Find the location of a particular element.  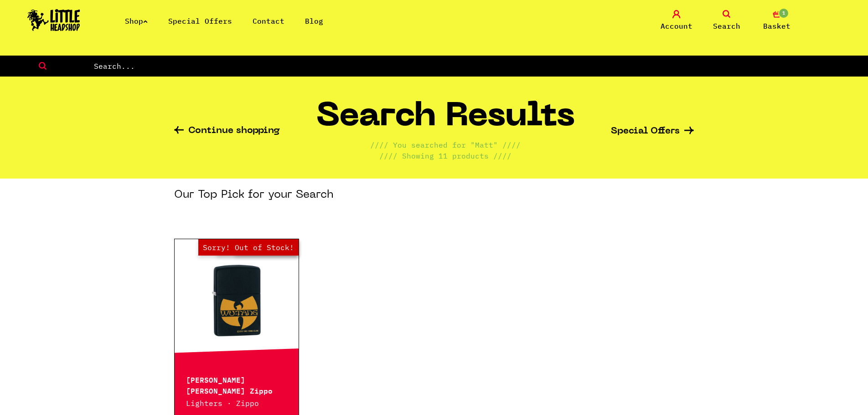

span: Basket is located at coordinates (777, 26).